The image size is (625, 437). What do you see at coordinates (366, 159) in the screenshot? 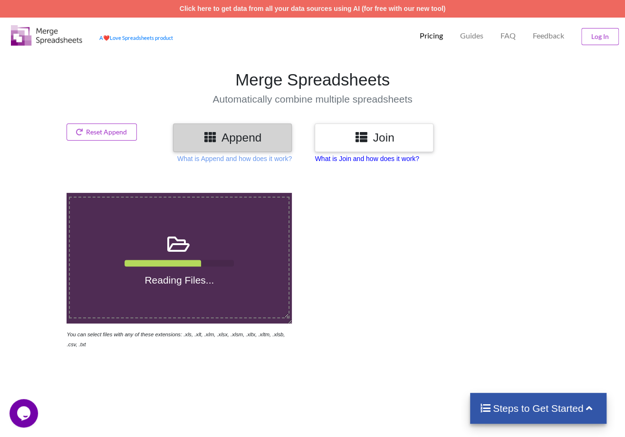
I see `p: What is Join and how does it work?` at bounding box center [366, 159].